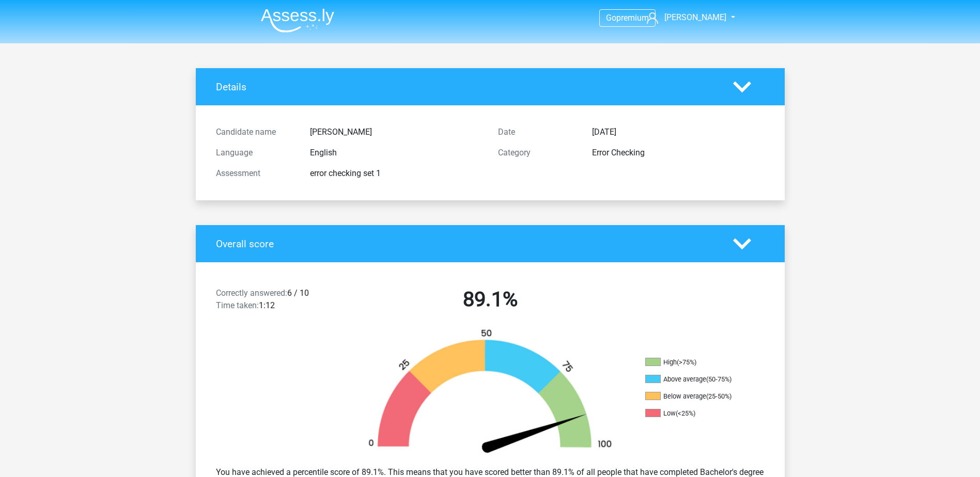  I want to click on div: Assessment, so click(255, 173).